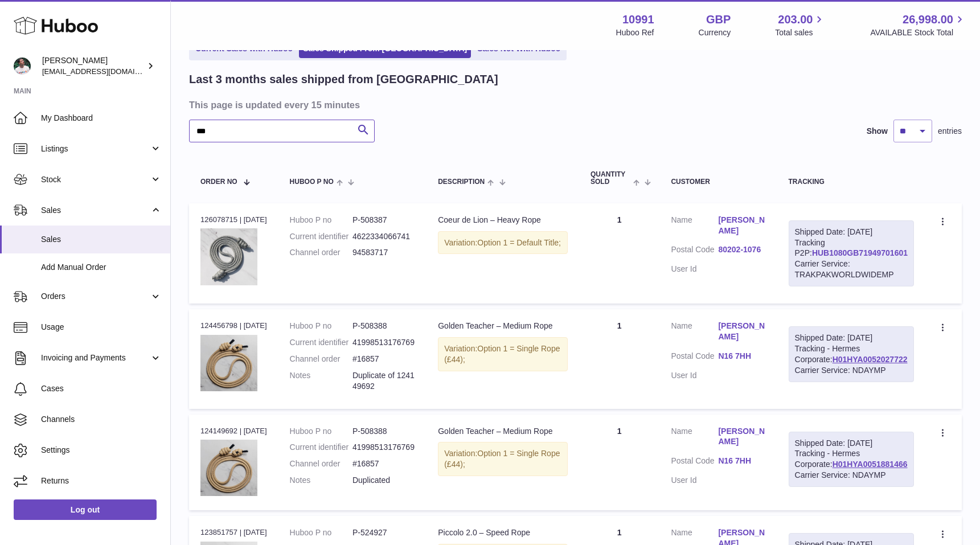 This screenshot has height=545, width=980. What do you see at coordinates (95, 296) in the screenshot?
I see `span: Orders` at bounding box center [95, 296].